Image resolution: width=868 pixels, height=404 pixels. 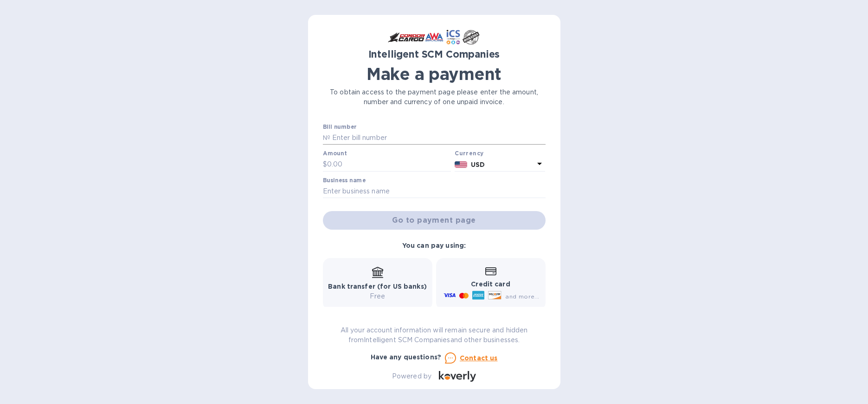 What do you see at coordinates (434, 192) in the screenshot?
I see `input: Enter business name` at bounding box center [434, 192].